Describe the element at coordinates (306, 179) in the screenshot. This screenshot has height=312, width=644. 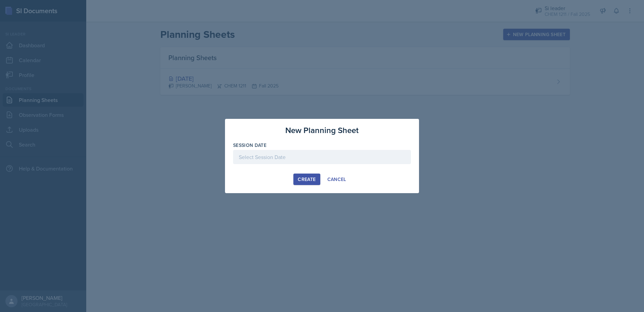
I see `div: Create` at that location.